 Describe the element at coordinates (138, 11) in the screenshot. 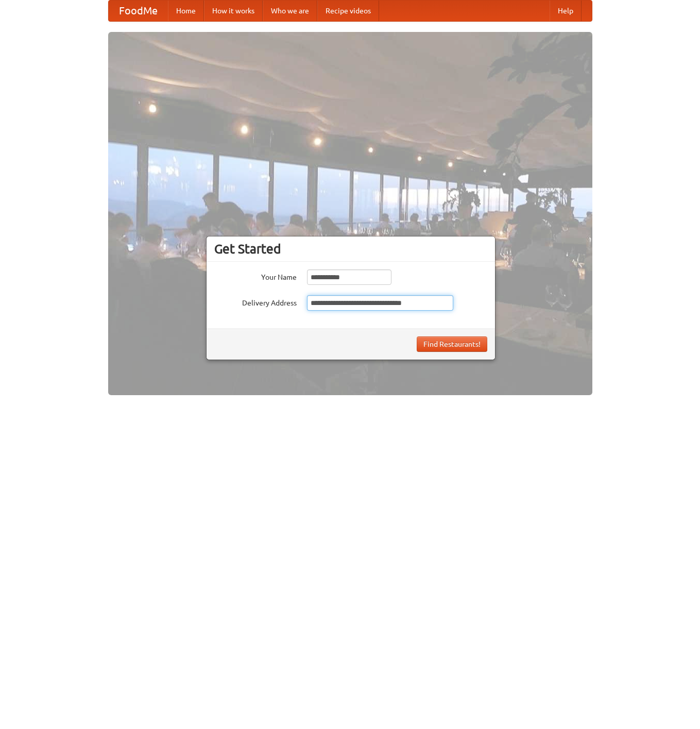

I see `a: FoodMe` at that location.